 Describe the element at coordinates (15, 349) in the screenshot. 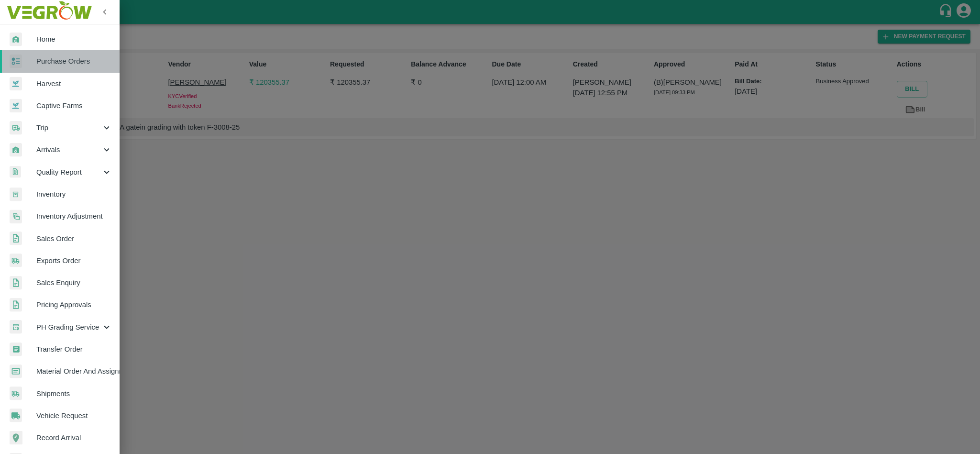

I see `img: whTransfer` at that location.